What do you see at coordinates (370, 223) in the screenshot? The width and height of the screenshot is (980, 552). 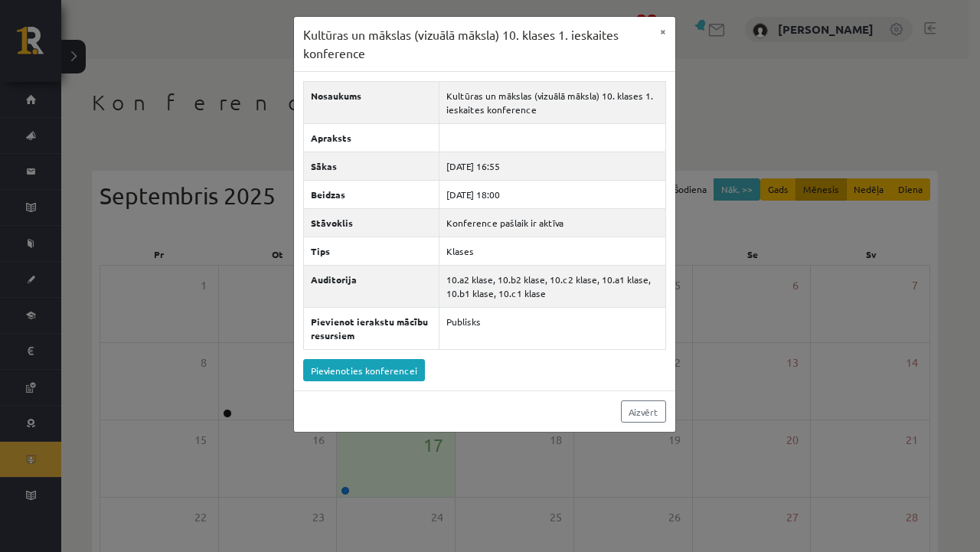 I see `th: Stāvoklis` at bounding box center [370, 223].